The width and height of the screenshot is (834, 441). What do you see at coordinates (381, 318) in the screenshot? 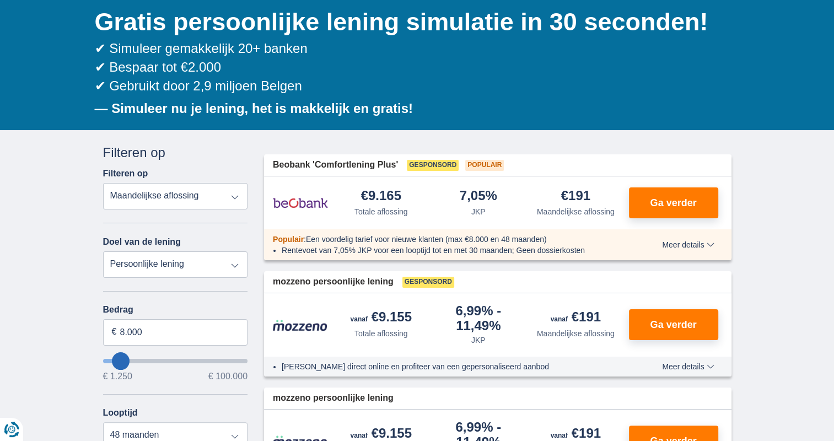
I see `div: €9.155` at bounding box center [381, 318].